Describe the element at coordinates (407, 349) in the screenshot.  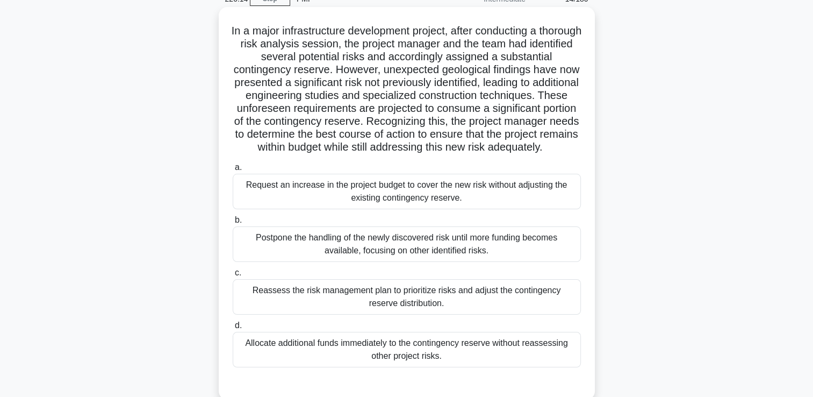
I see `div: Allocate additional funds immediately to the contingency reserve without reassessing other projec...` at that location.